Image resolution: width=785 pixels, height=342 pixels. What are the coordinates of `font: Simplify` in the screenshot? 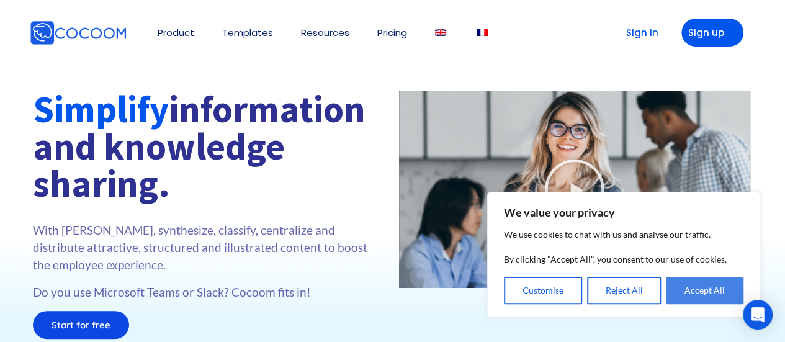 It's located at (101, 109).